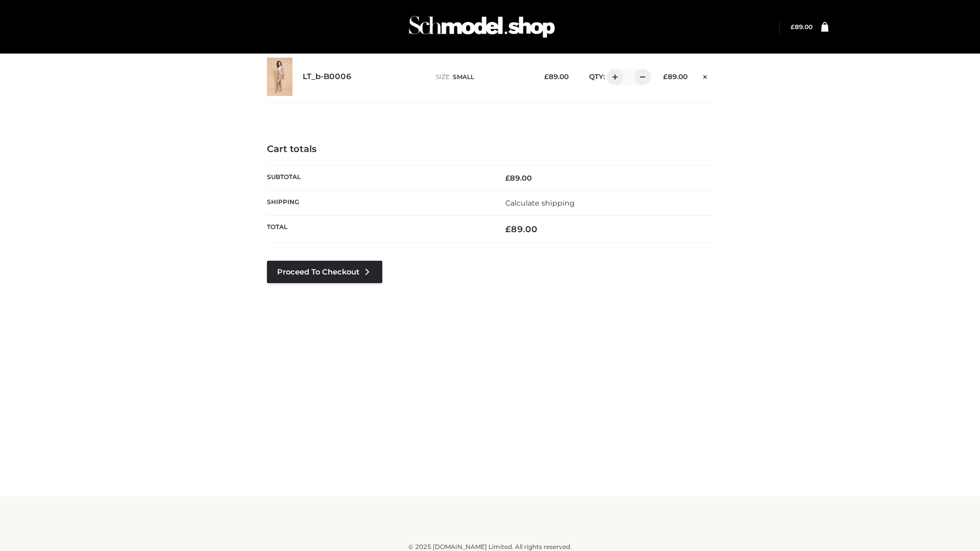 The height and width of the screenshot is (551, 980). I want to click on div: QTY:, so click(612, 77).